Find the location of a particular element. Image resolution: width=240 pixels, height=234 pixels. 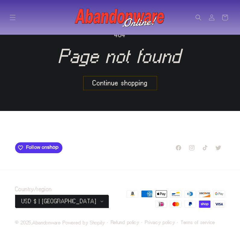

a: Powered by Shopify is located at coordinates (84, 223).